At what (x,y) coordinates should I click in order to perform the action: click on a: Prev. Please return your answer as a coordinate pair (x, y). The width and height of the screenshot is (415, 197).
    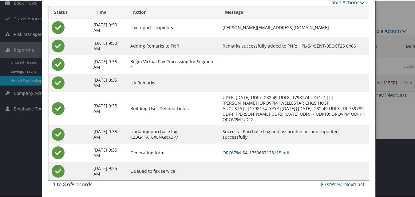
    Looking at the image, I should click on (336, 184).